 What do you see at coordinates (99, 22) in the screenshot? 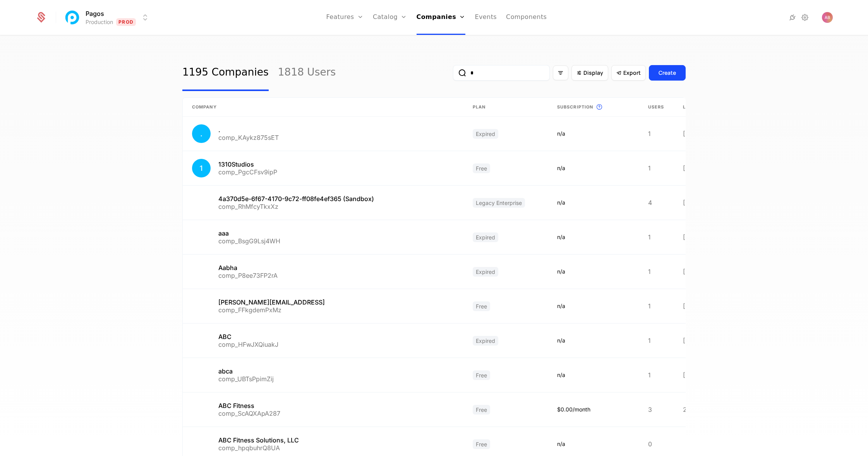
I see `div: Production` at bounding box center [99, 22].